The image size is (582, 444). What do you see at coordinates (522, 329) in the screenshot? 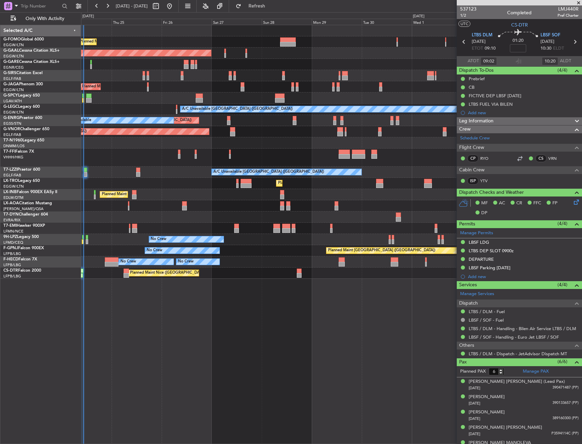
I see `a: LTBS / DLM - Handling - Bilen Air Service LTBS / DLM` at bounding box center [522, 329].